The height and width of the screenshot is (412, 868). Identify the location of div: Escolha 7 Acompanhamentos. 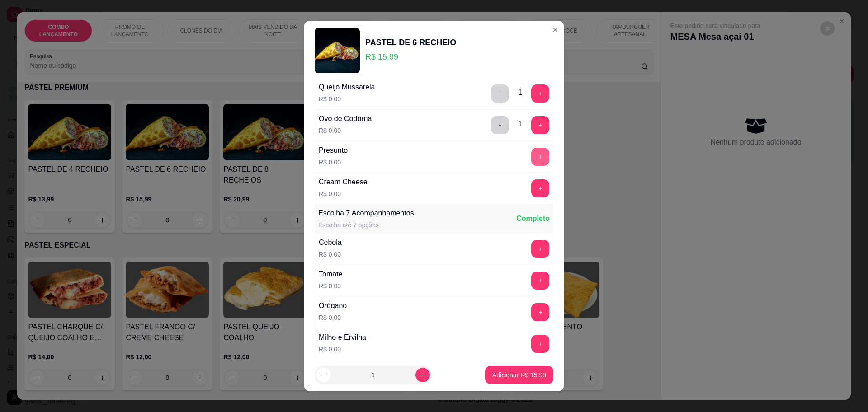
(366, 213).